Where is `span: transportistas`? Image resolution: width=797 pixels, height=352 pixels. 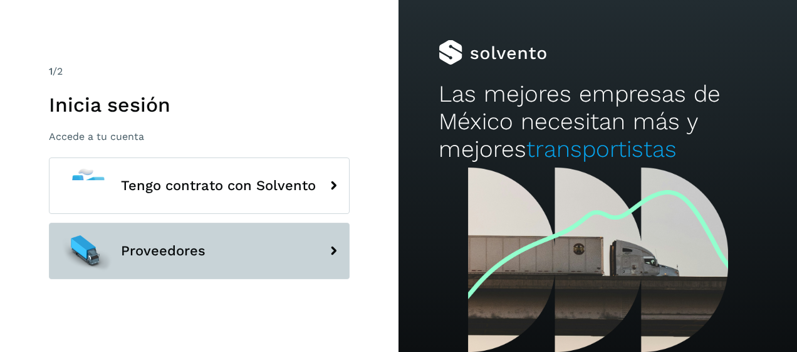 span: transportistas is located at coordinates (602, 149).